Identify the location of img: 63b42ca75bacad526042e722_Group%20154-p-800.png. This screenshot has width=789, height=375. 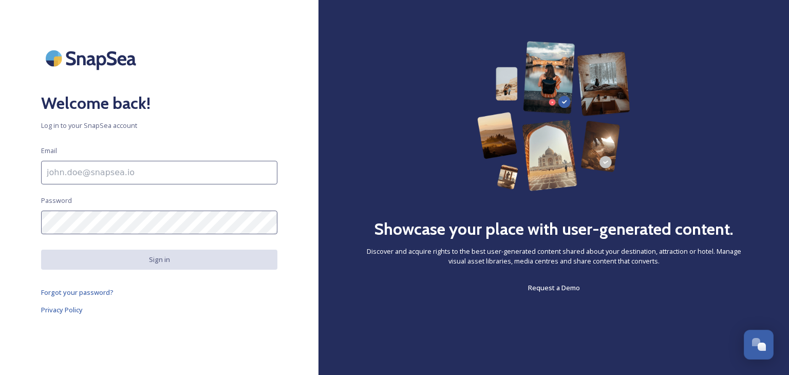
(554, 116).